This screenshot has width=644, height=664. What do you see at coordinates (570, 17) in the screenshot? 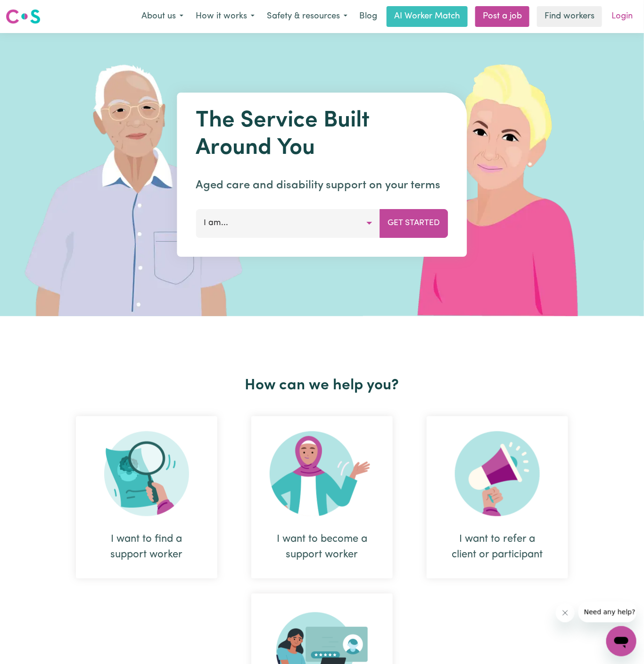
I see `a: Find workers` at bounding box center [570, 17].